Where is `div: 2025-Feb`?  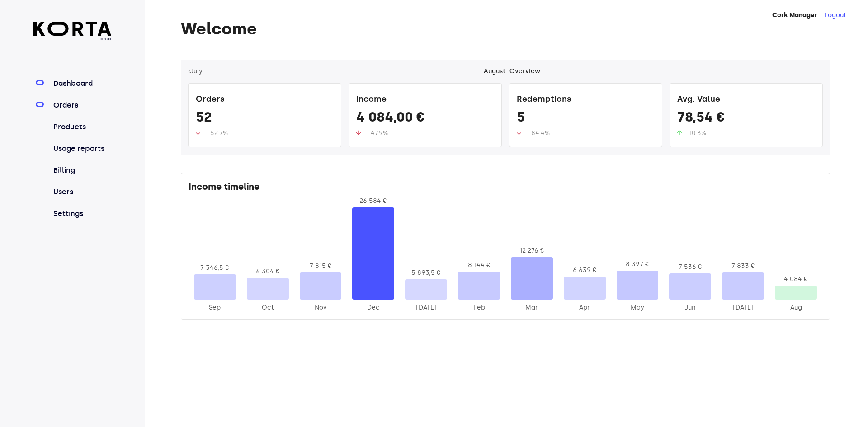
div: 2025-Feb is located at coordinates (479, 308).